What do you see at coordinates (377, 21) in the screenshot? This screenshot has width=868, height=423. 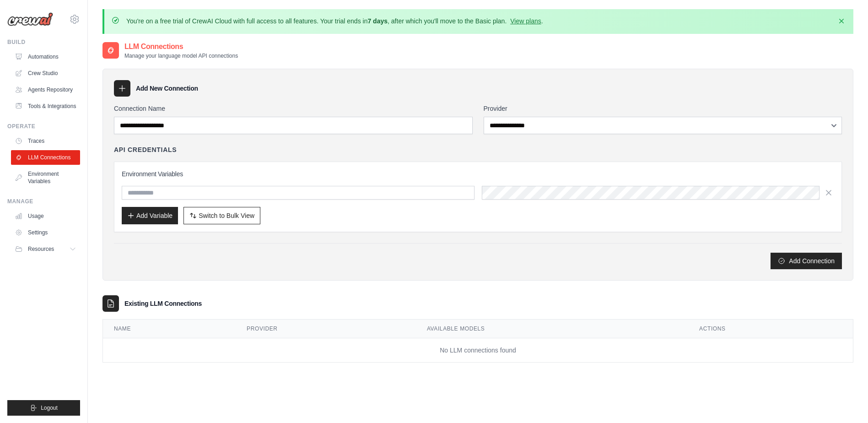 I see `strong: 7 days` at bounding box center [377, 21].